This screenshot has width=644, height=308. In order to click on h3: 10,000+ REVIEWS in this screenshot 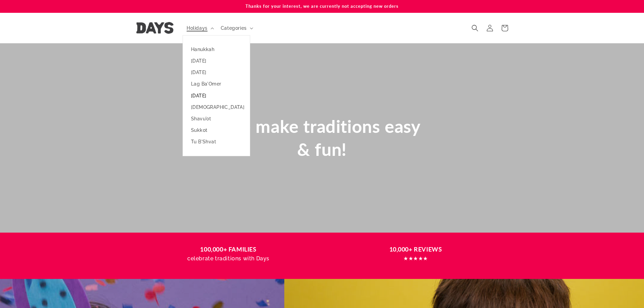, I will do `click(416, 249)`.